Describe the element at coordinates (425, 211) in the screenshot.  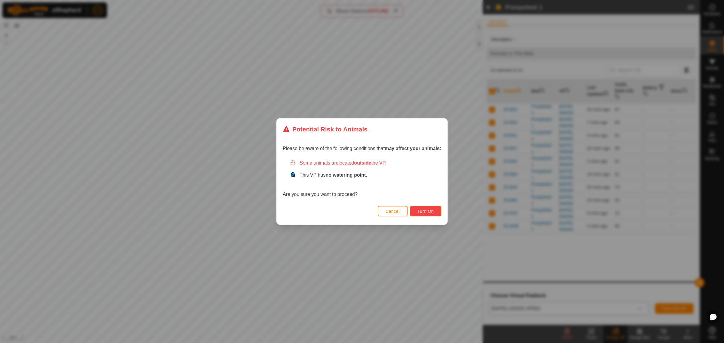
I see `button: Turn On` at that location.